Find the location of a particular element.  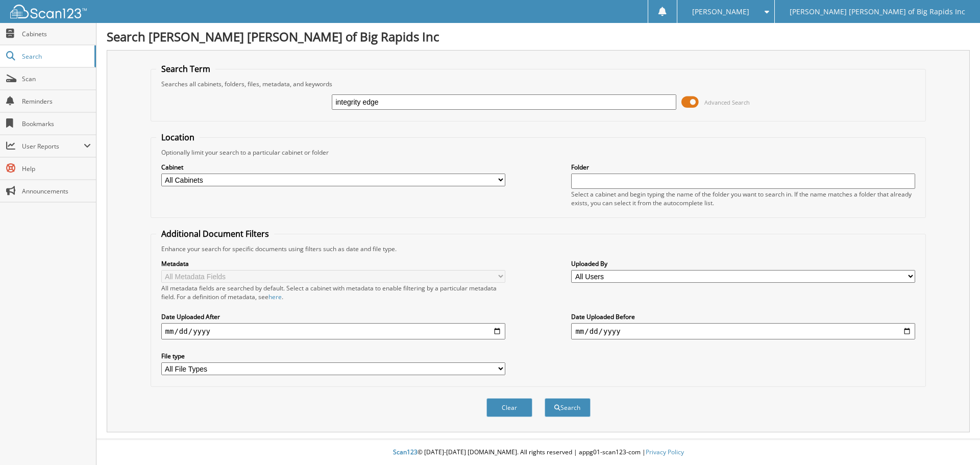

span: Help is located at coordinates (56, 168).